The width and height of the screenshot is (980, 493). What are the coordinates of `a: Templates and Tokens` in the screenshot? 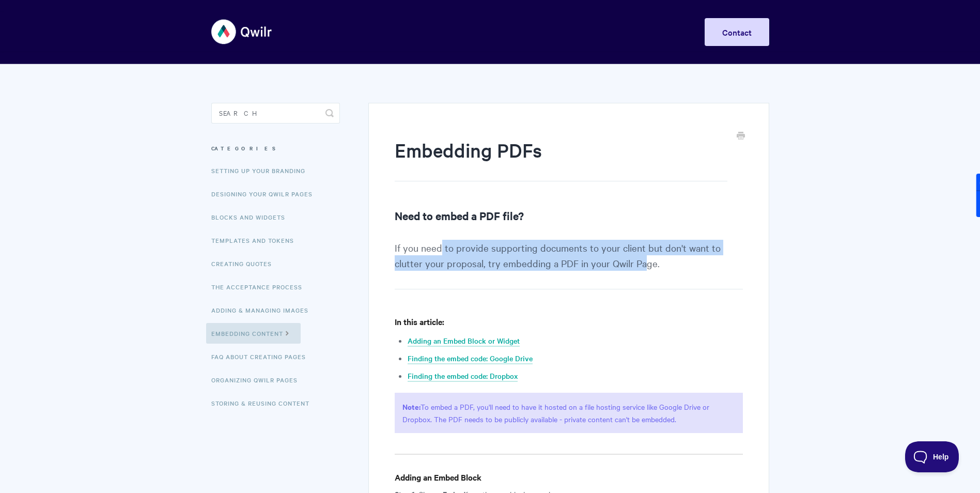 It's located at (257, 241).